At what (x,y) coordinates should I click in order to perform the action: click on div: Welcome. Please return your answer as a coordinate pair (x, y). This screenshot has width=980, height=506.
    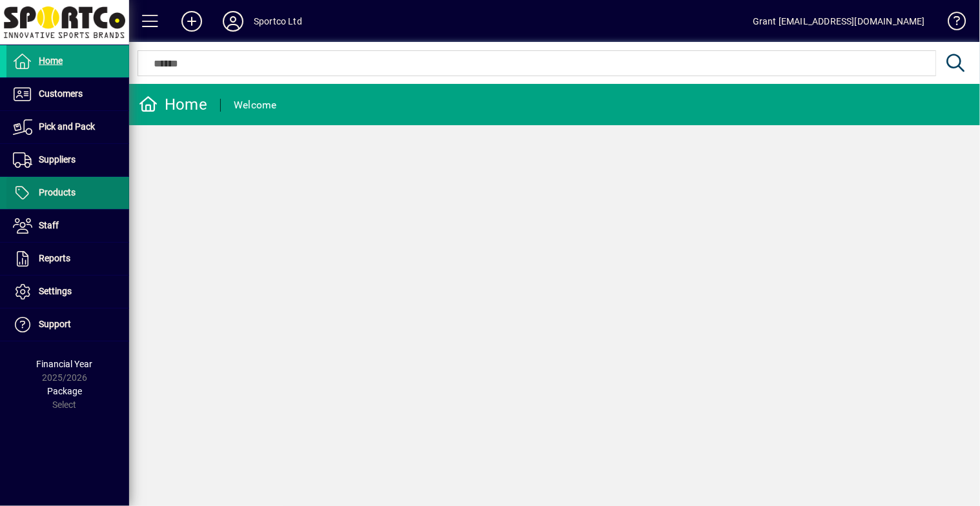
    Looking at the image, I should click on (255, 106).